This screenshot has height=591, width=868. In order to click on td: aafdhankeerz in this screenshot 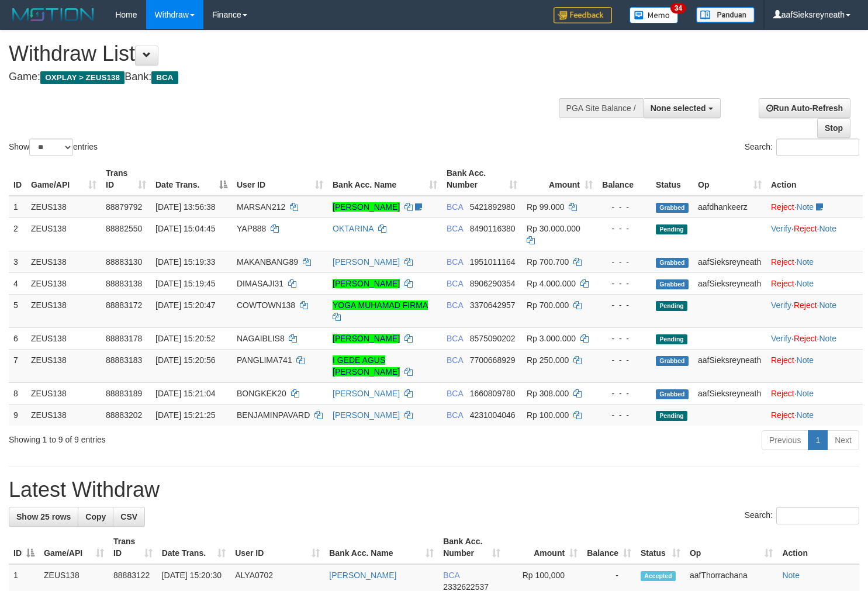, I will do `click(729, 207)`.